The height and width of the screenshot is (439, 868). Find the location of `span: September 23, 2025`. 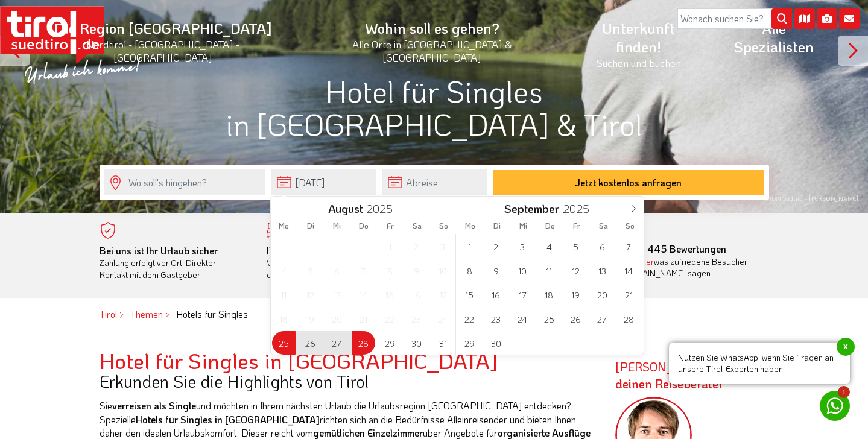

span: September 23, 2025 is located at coordinates (496, 319).